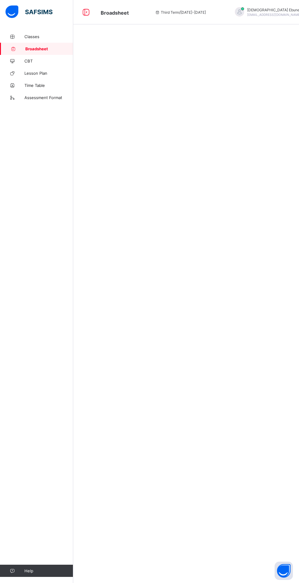  Describe the element at coordinates (48, 571) in the screenshot. I see `span: Help` at that location.